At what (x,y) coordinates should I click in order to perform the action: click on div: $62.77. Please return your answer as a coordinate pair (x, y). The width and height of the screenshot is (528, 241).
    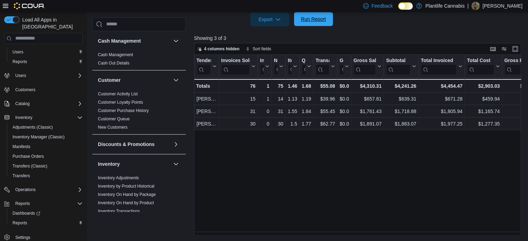
    Looking at the image, I should click on (325, 124).